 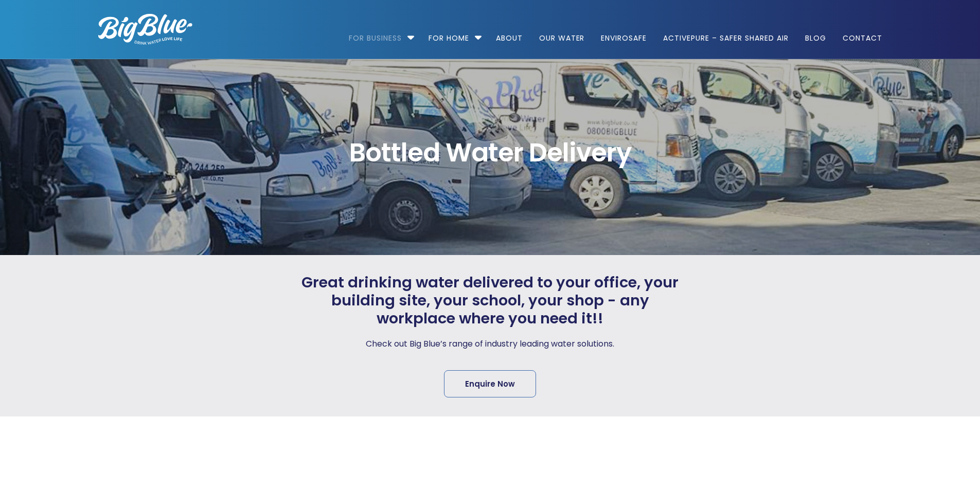 What do you see at coordinates (490, 153) in the screenshot?
I see `span: Bottled Water Delivery` at bounding box center [490, 153].